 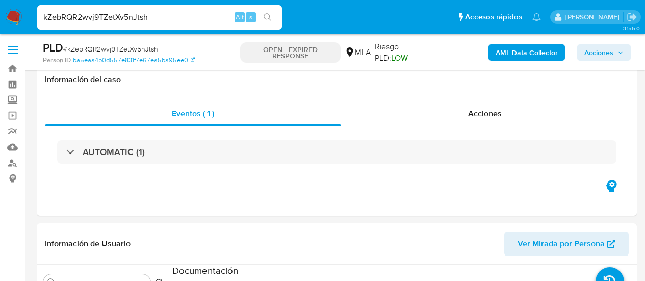 I want to click on input: Buscar usuario o caso..., so click(x=160, y=17).